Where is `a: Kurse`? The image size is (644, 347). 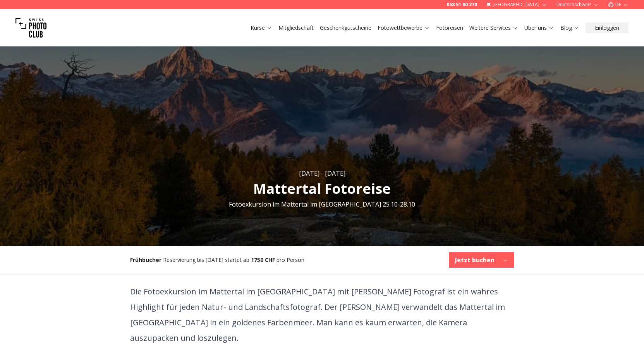 a: Kurse is located at coordinates (262, 28).